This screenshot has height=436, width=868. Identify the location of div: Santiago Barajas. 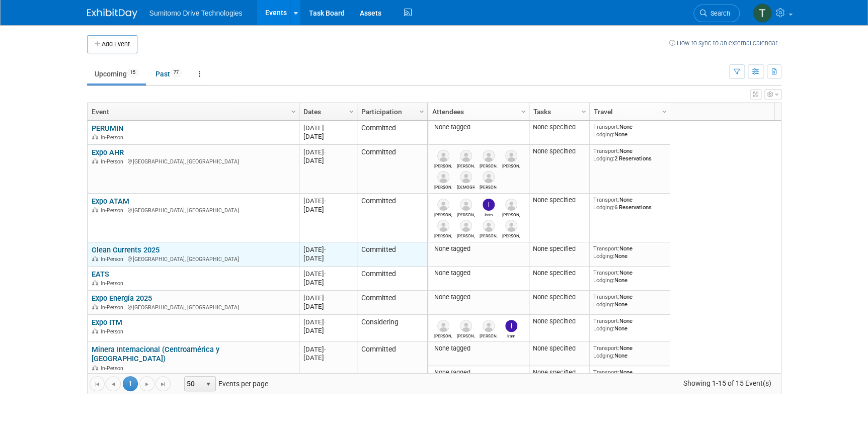
(465, 214).